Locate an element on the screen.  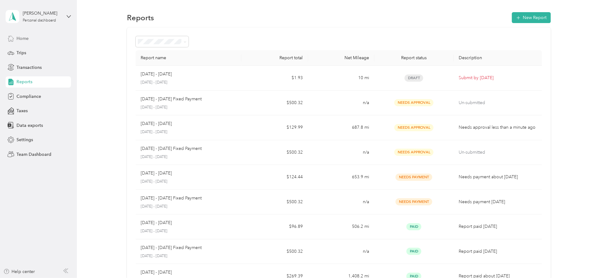
span: Transactions is located at coordinates (29, 67).